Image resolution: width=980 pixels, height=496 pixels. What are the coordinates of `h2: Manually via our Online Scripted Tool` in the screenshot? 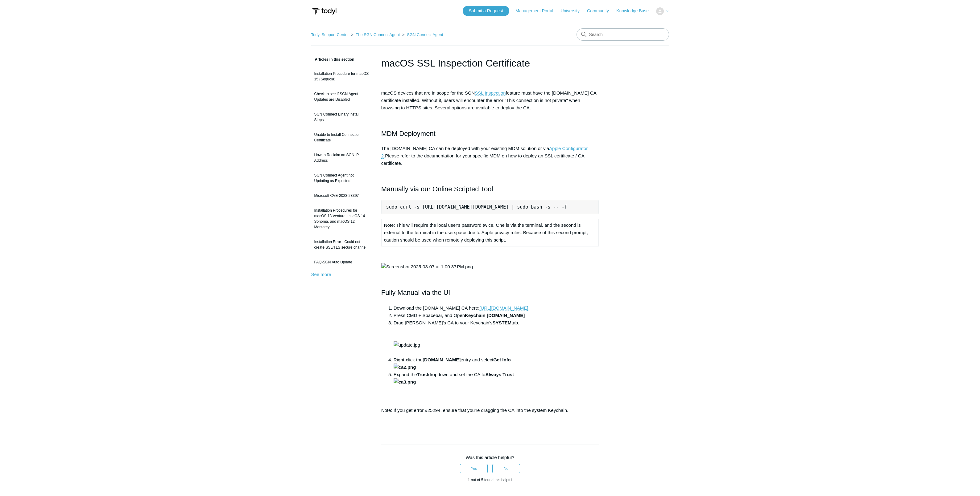 It's located at (490, 189).